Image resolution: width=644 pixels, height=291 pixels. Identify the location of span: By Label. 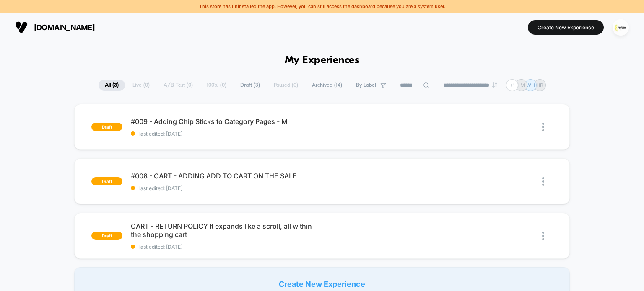
(366, 85).